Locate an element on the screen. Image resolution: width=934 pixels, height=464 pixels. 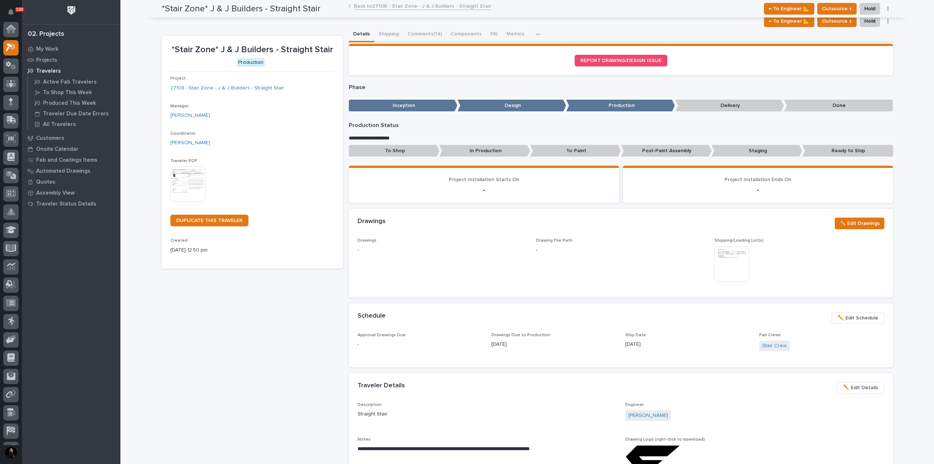
a: Projects is located at coordinates (71, 60).